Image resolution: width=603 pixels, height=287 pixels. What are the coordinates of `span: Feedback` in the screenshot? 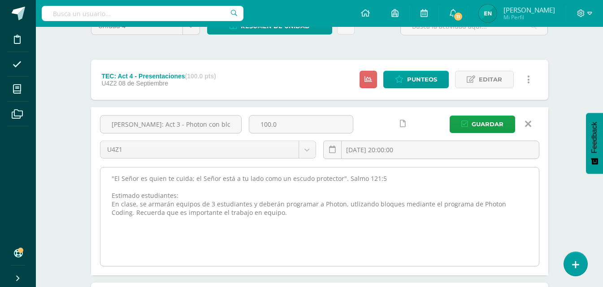 It's located at (594, 138).